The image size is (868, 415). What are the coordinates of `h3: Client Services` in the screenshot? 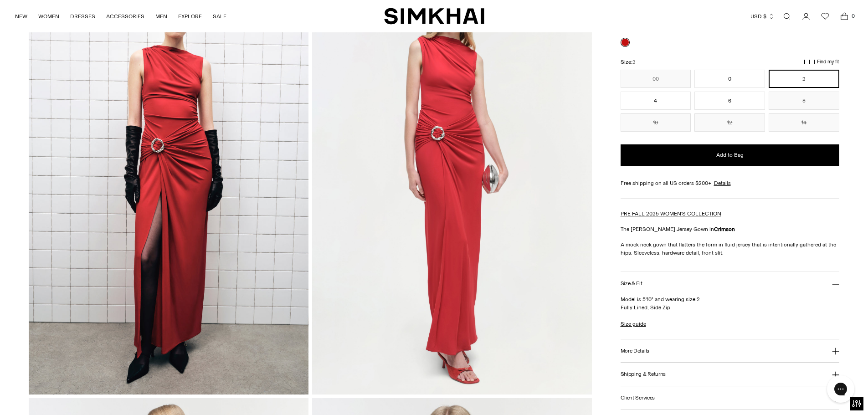 It's located at (638, 398).